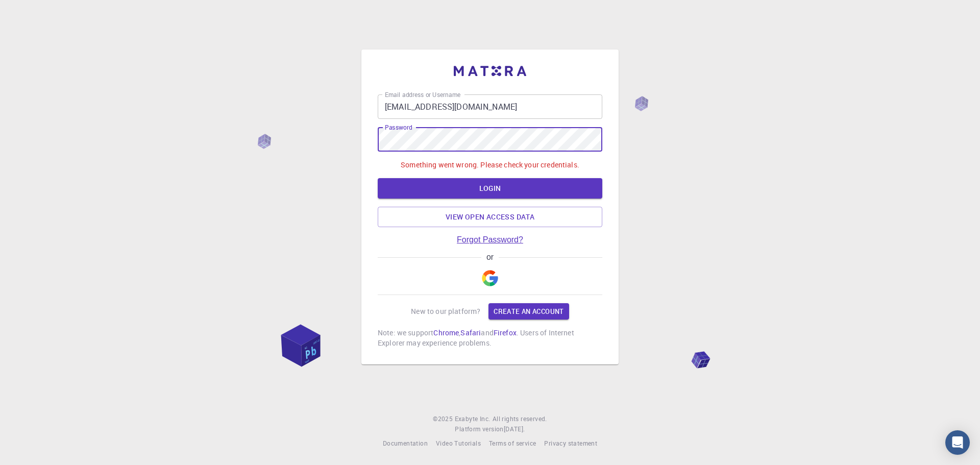 This screenshot has height=465, width=980. I want to click on label: Email address or Username, so click(423, 94).